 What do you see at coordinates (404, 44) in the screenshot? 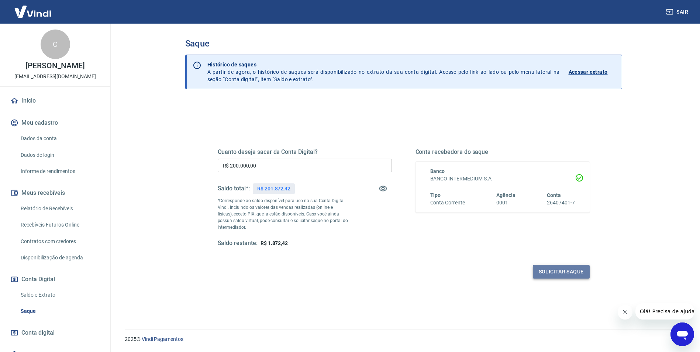
I see `h3: Saque` at bounding box center [404, 44].